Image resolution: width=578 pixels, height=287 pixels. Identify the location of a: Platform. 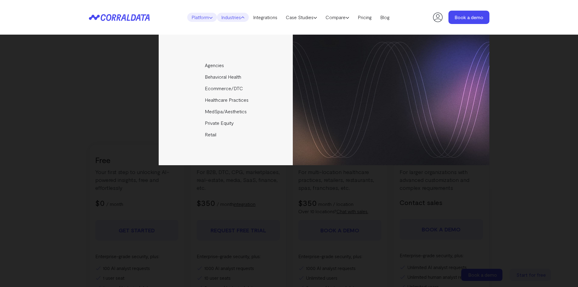
(202, 17).